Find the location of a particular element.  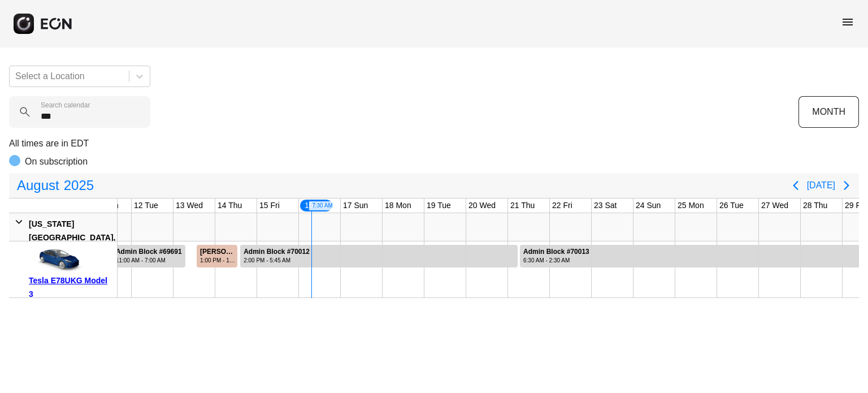

div: 14 Thu is located at coordinates (230, 205).